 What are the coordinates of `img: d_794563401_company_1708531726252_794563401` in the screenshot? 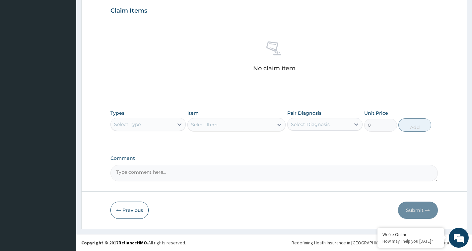 It's located at (20, 41).